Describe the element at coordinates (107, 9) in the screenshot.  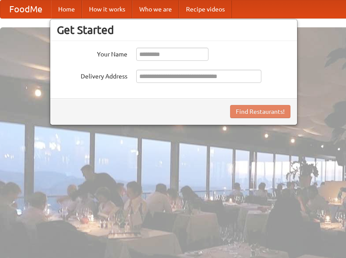
I see `a: How it works` at that location.